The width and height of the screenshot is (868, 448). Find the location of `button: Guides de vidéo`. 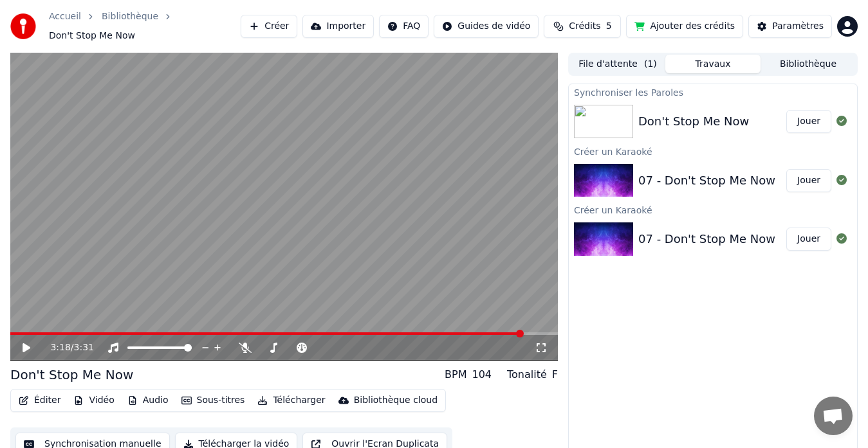

button: Guides de vidéo is located at coordinates (486, 27).